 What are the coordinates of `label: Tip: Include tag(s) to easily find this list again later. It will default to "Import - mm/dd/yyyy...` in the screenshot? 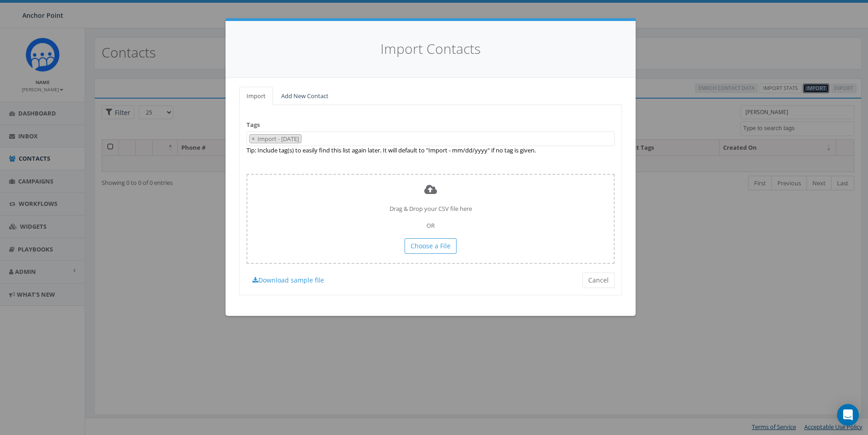 It's located at (391, 150).